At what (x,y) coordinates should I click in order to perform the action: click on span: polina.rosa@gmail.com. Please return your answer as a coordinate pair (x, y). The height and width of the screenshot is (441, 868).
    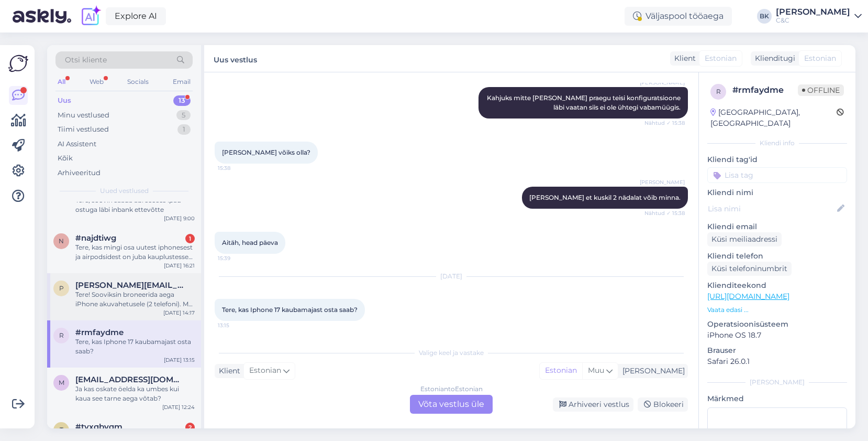
    Looking at the image, I should click on (130, 285).